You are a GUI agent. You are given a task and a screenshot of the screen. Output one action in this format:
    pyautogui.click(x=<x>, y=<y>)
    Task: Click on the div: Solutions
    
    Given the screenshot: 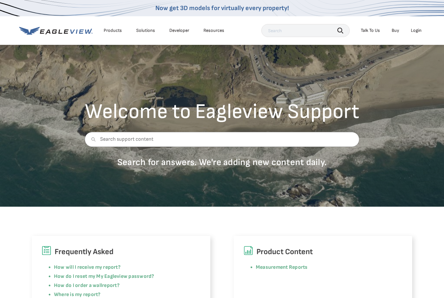 What is the action you would take?
    pyautogui.click(x=145, y=31)
    